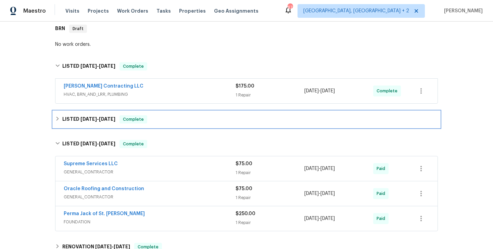  I want to click on span: $175.00, so click(245, 86).